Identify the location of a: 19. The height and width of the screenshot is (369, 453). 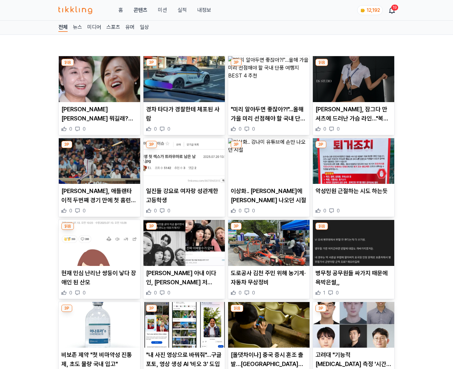
(392, 10).